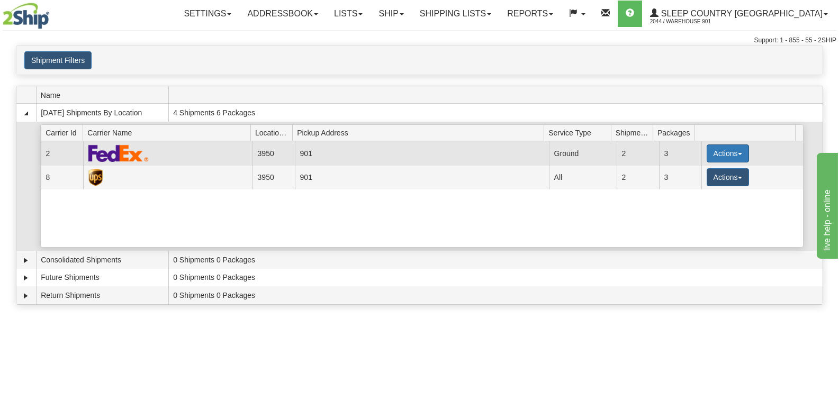 The width and height of the screenshot is (839, 409). Describe the element at coordinates (102, 295) in the screenshot. I see `td: Return Shipments` at that location.